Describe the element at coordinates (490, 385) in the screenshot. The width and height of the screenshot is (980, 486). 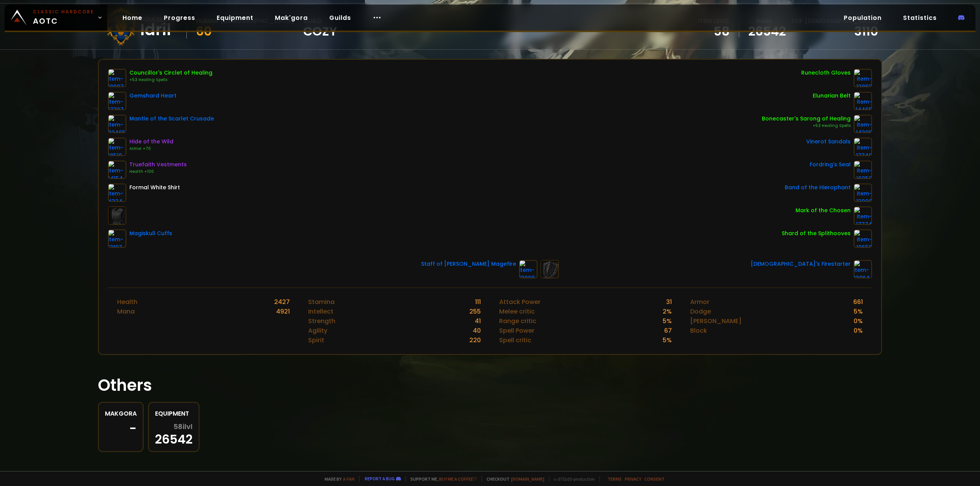
I see `h1: Others` at that location.